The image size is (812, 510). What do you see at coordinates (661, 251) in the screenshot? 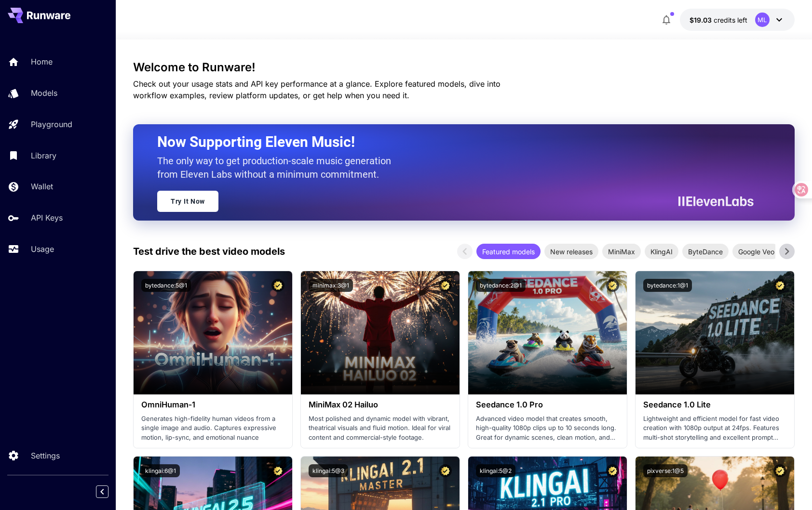
I see `span: KlingAI` at bounding box center [661, 251].